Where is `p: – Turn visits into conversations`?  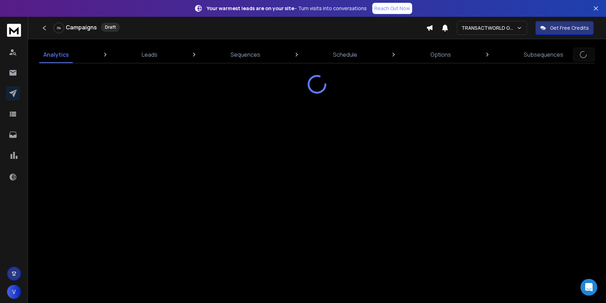
p: – Turn visits into conversations is located at coordinates (287, 8).